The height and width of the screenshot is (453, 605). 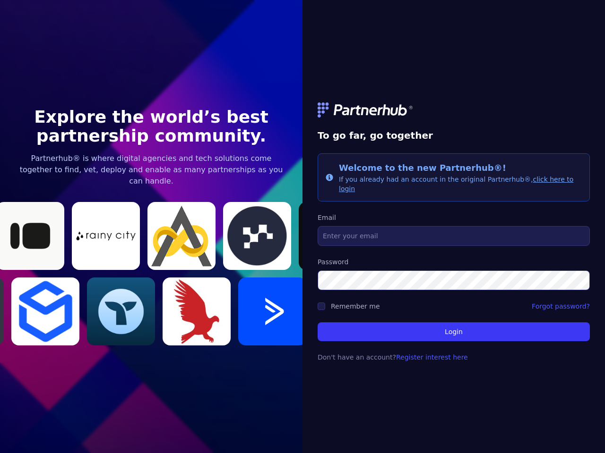 What do you see at coordinates (453, 136) in the screenshot?
I see `h1: To go far, go together` at bounding box center [453, 136].